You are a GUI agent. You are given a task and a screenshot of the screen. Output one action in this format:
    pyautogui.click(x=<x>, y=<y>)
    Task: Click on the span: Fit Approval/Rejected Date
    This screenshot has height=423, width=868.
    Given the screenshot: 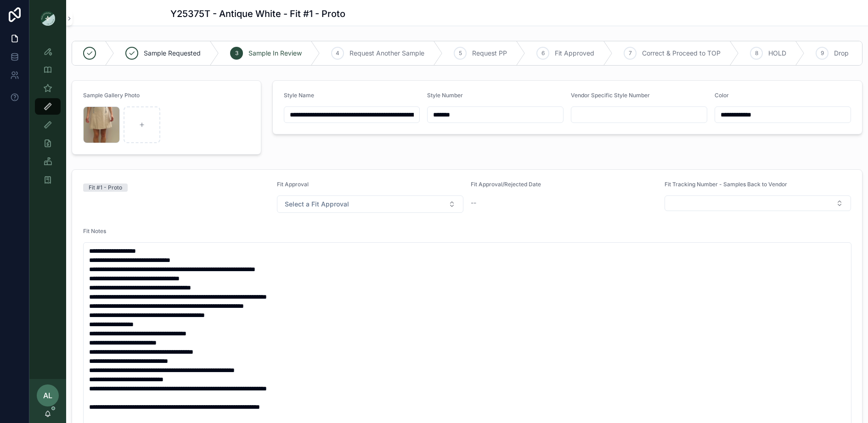 What is the action you would take?
    pyautogui.click(x=506, y=184)
    